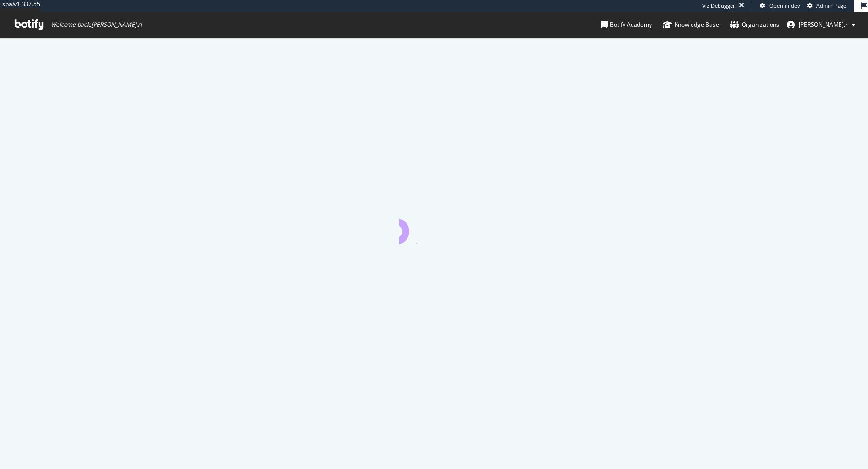 This screenshot has width=868, height=469. I want to click on a: Admin Page, so click(826, 6).